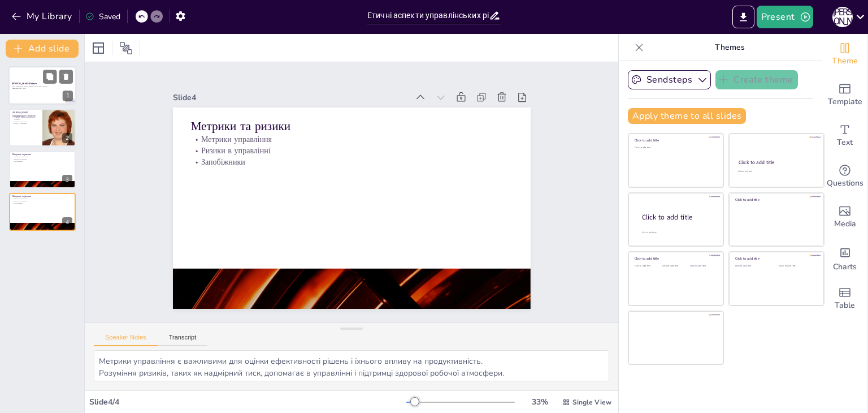  I want to click on p: Тема: Завдання 4. Франч–Рейвен: етична карта впливу, so click(42, 87).